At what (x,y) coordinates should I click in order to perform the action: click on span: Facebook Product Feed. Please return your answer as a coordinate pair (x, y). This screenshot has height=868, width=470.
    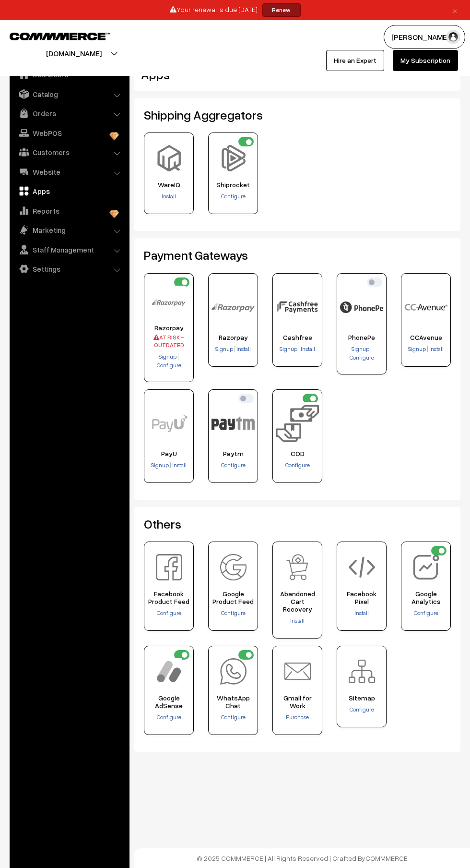
    Looking at the image, I should click on (169, 598).